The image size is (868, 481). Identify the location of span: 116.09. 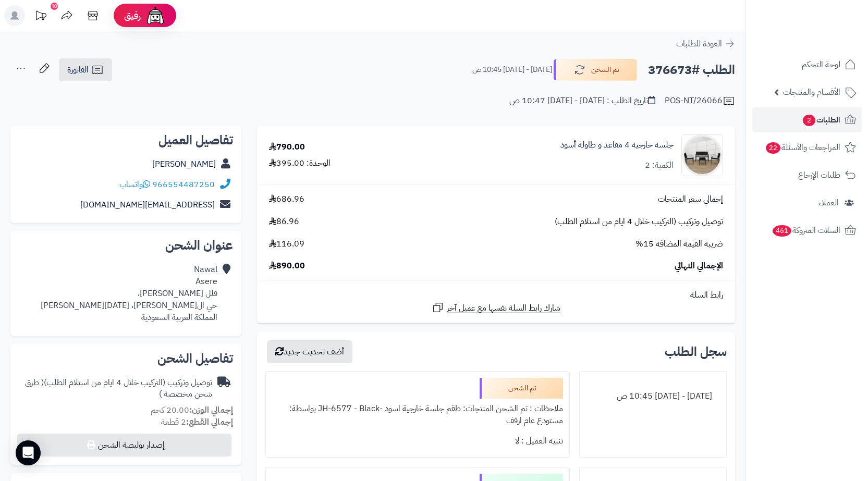
(287, 244).